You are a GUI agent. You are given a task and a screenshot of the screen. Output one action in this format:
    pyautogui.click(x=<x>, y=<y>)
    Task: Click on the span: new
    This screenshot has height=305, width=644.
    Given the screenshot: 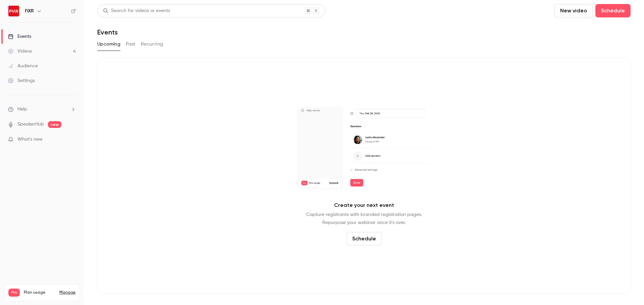 What is the action you would take?
    pyautogui.click(x=55, y=125)
    